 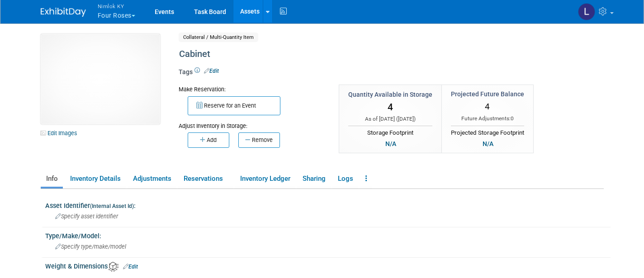 What do you see at coordinates (51, 179) in the screenshot?
I see `a: Info` at bounding box center [51, 179].